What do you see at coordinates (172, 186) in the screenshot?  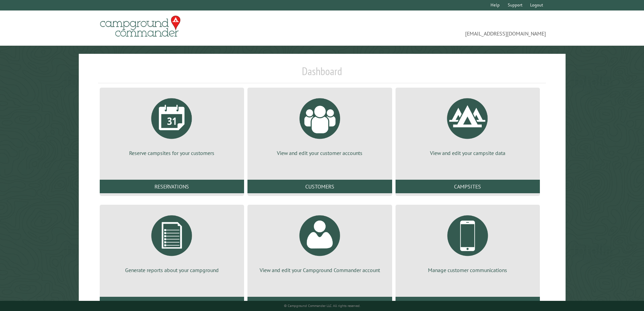 I see `a: Reservations` at bounding box center [172, 186].